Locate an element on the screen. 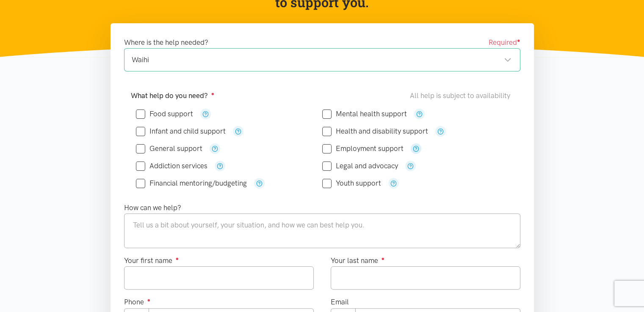  label: Email is located at coordinates (340, 302).